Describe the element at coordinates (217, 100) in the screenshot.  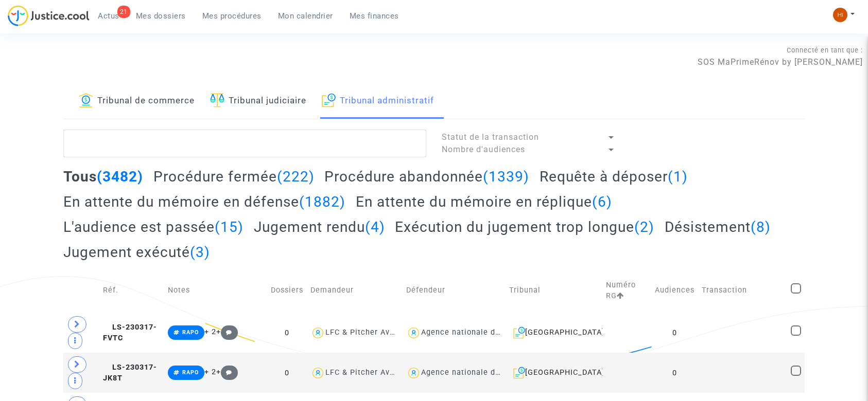
I see `img: icon-faciliter-sm.svg` at that location.